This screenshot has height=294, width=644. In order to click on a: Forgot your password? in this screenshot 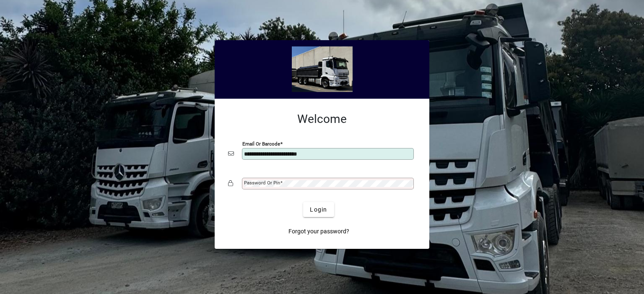, I will do `click(318, 231)`.